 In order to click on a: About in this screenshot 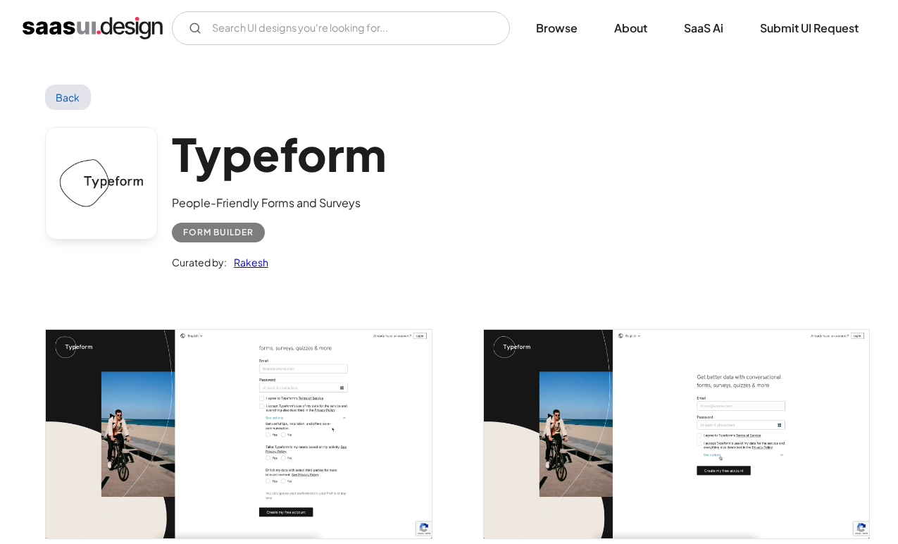, I will do `click(630, 28)`.